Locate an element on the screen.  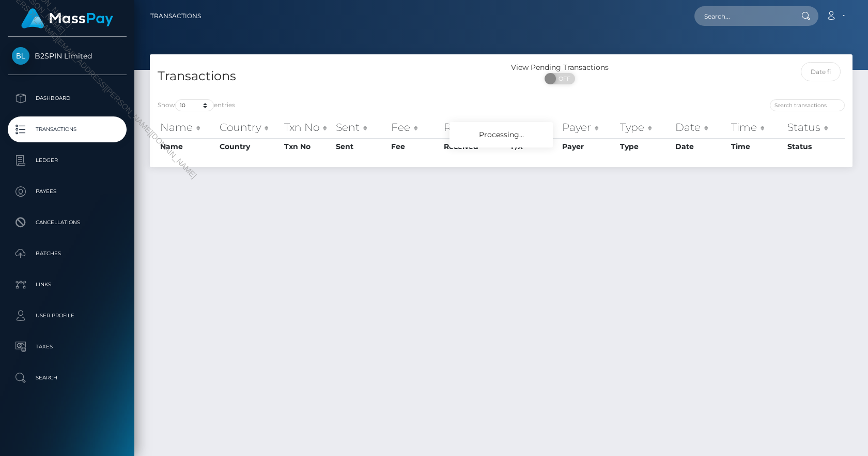
p: Taxes is located at coordinates (67, 347).